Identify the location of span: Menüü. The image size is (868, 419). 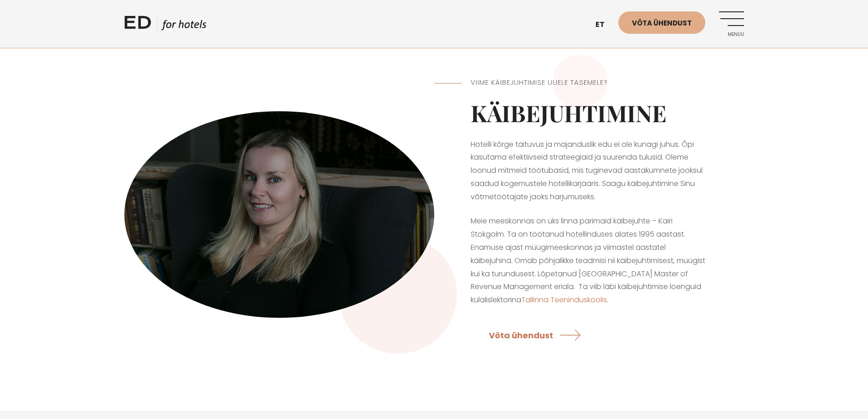
(732, 34).